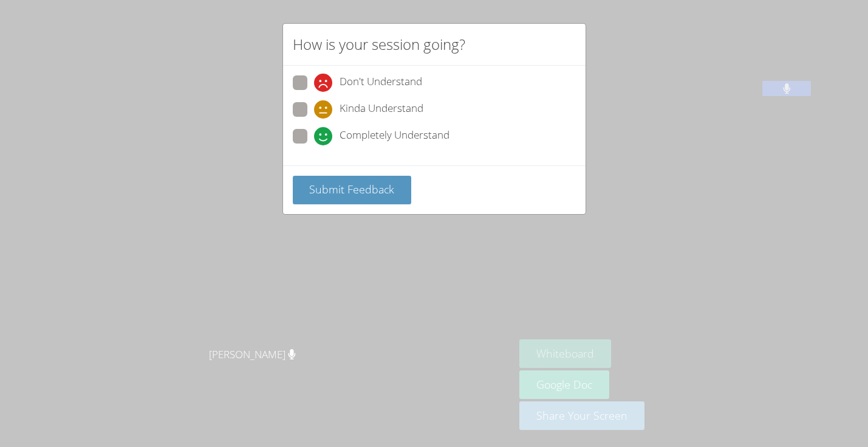  Describe the element at coordinates (379, 44) in the screenshot. I see `h2: How is your session going?` at that location.